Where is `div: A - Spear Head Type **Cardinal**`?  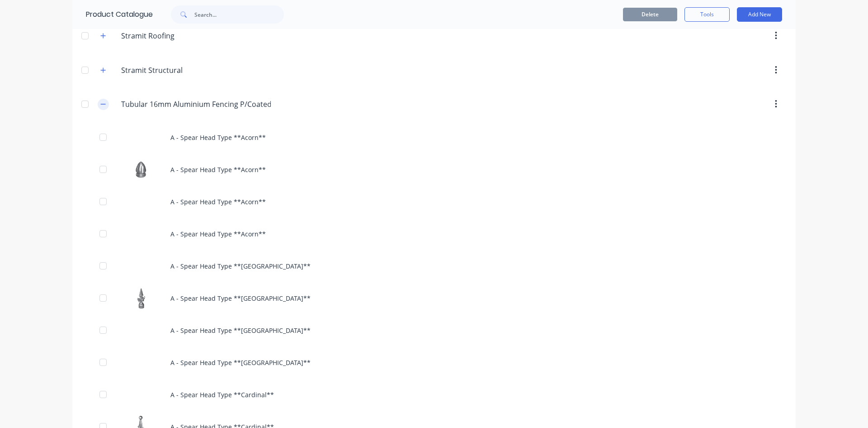 div: A - Spear Head Type **Cardinal** is located at coordinates (434, 394).